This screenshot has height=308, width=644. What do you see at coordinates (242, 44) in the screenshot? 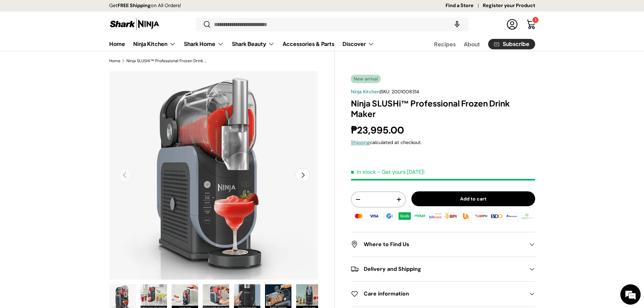
I see `nav: Primary` at bounding box center [242, 44].